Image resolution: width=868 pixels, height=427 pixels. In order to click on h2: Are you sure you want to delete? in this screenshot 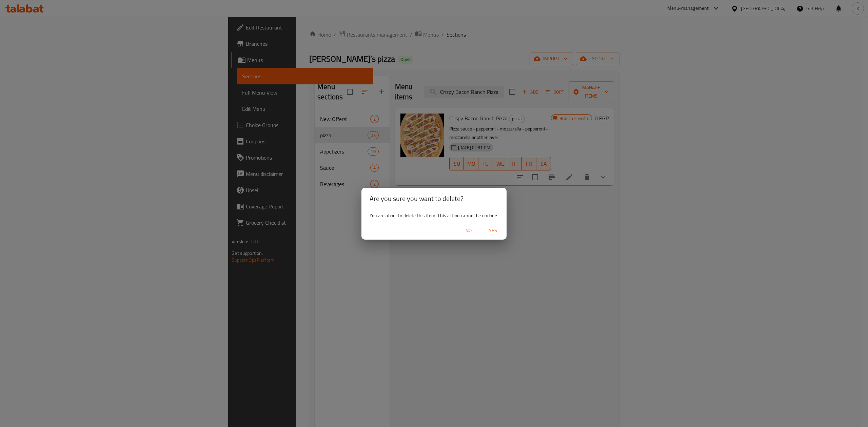, I will do `click(434, 199)`.